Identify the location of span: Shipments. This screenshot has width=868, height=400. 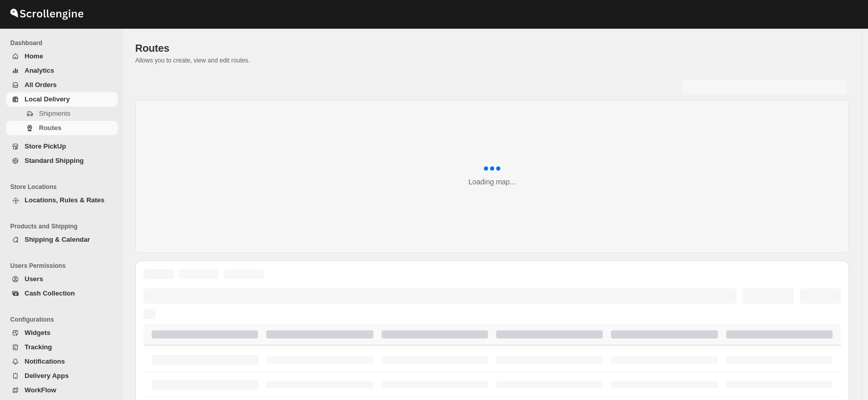
(54, 113).